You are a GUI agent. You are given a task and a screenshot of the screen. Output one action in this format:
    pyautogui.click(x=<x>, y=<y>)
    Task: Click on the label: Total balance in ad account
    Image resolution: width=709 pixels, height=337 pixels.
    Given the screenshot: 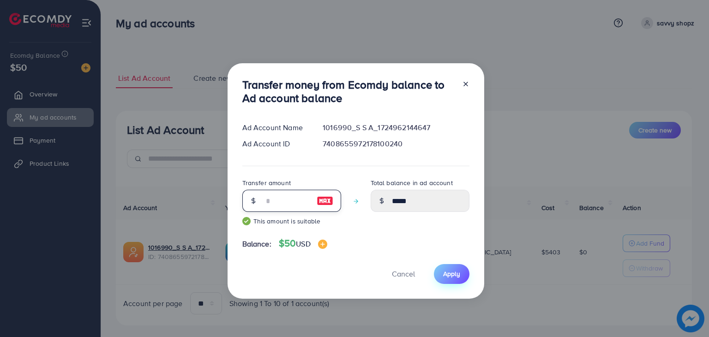 What is the action you would take?
    pyautogui.click(x=412, y=183)
    